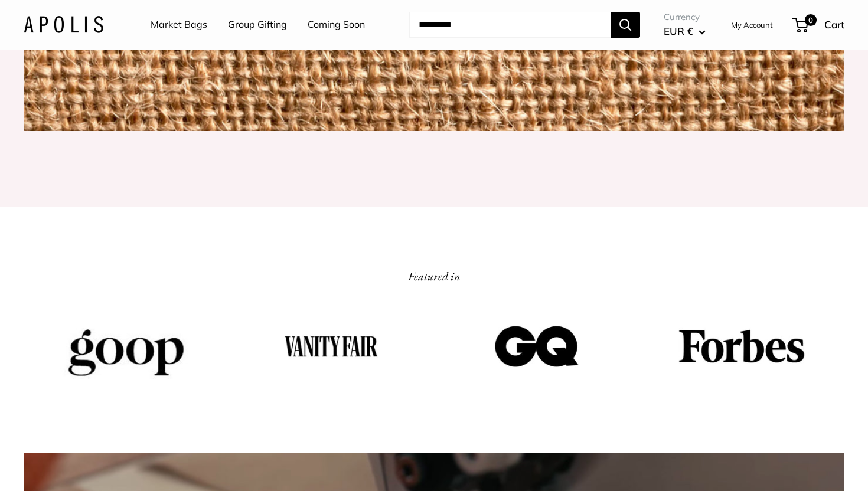  Describe the element at coordinates (679, 31) in the screenshot. I see `span: EUR €` at that location.